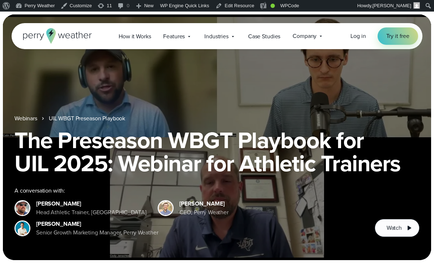 The width and height of the screenshot is (434, 263). I want to click on a: Try it free, so click(398, 36).